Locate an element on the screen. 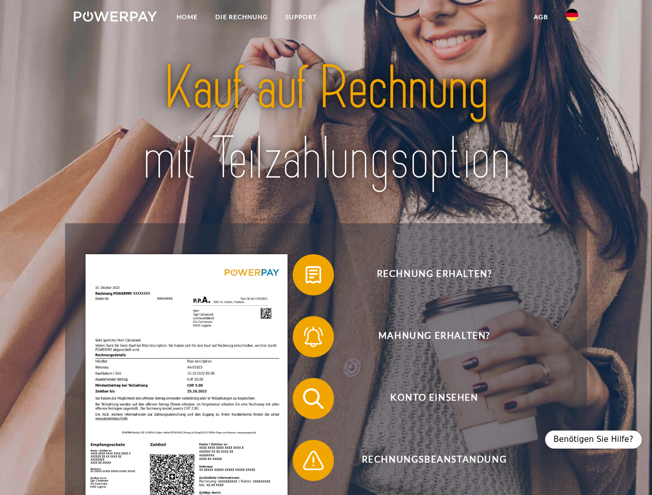 This screenshot has height=495, width=652. a: Rechnung erhalten? is located at coordinates (427, 275).